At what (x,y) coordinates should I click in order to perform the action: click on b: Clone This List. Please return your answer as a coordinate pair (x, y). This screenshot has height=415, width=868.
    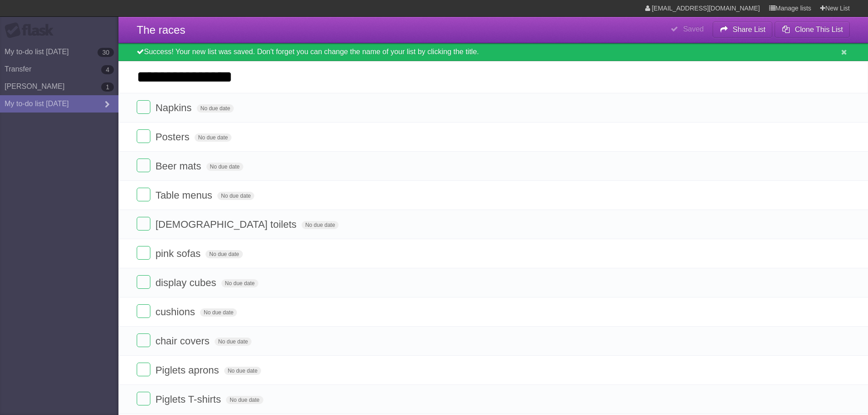
    Looking at the image, I should click on (819, 29).